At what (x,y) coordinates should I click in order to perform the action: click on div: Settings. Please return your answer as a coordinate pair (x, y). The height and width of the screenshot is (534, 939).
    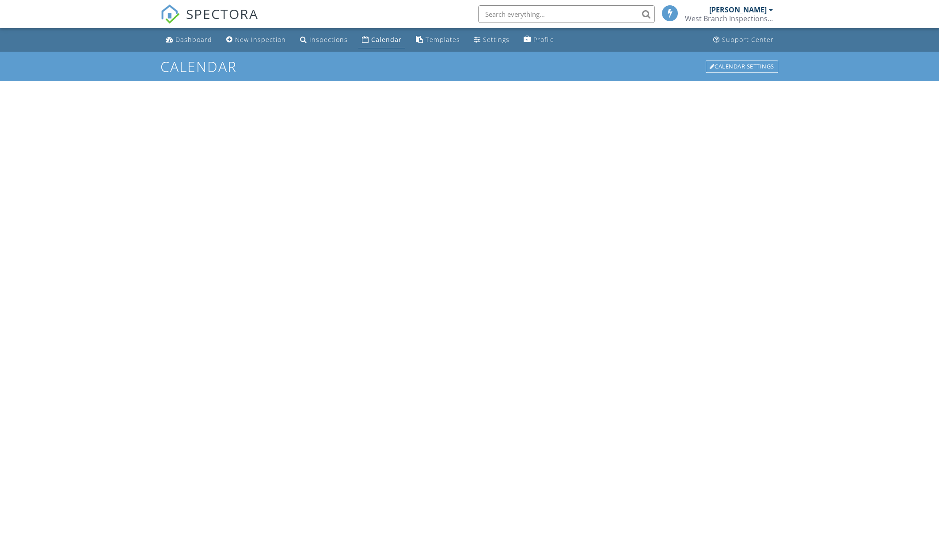
    Looking at the image, I should click on (496, 39).